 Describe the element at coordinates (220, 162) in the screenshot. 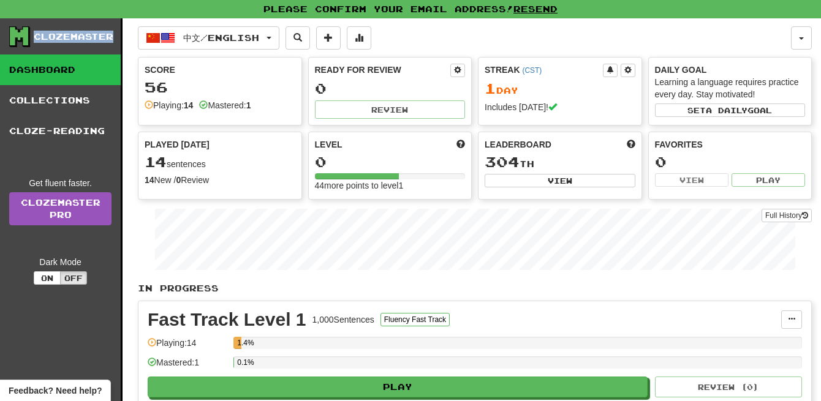

I see `div: sentences` at that location.